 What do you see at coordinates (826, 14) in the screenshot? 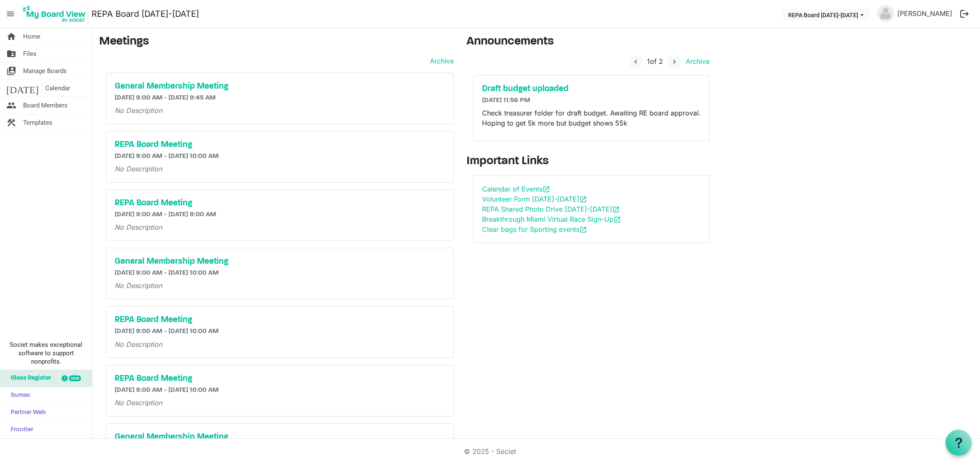
I see `button: REPA Board 2025-2026 dropdownbutton` at bounding box center [826, 14].